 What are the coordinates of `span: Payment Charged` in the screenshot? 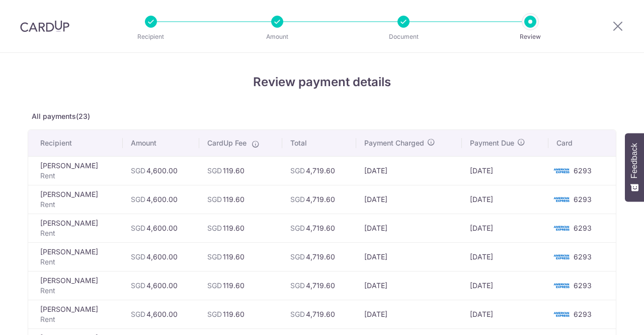 It's located at (394, 143).